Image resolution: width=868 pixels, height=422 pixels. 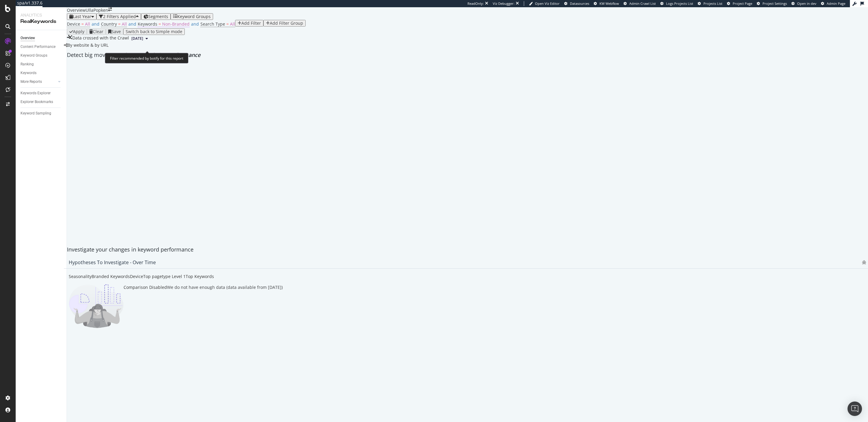 I want to click on a: Keyword Groups, so click(x=42, y=56).